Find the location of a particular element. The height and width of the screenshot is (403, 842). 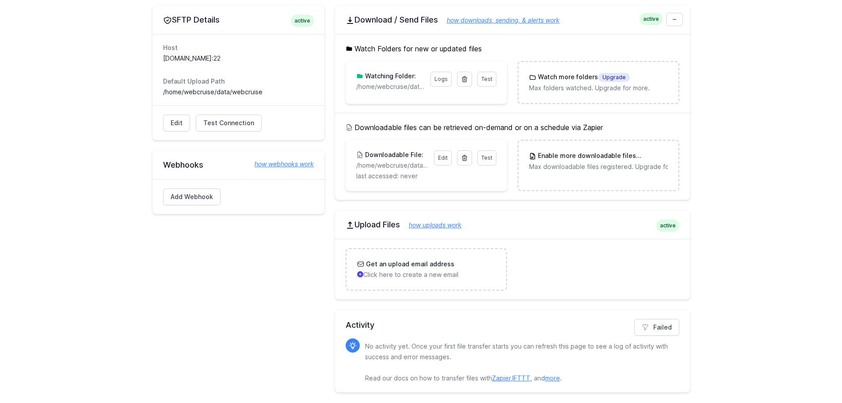

a: Add Webhook is located at coordinates (192, 197).